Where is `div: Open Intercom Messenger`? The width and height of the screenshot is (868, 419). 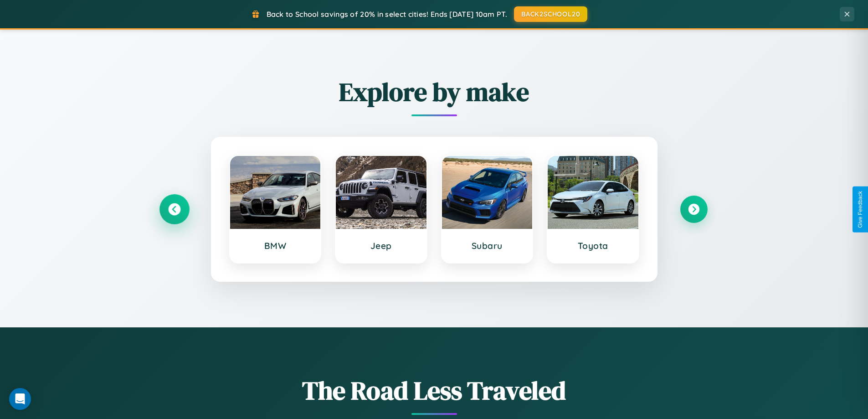
div: Open Intercom Messenger is located at coordinates (20, 399).